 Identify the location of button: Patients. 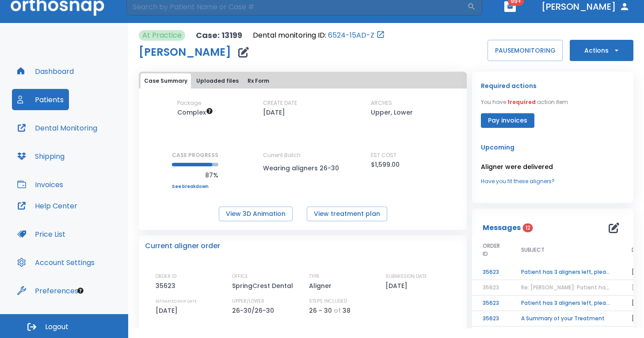
(40, 99).